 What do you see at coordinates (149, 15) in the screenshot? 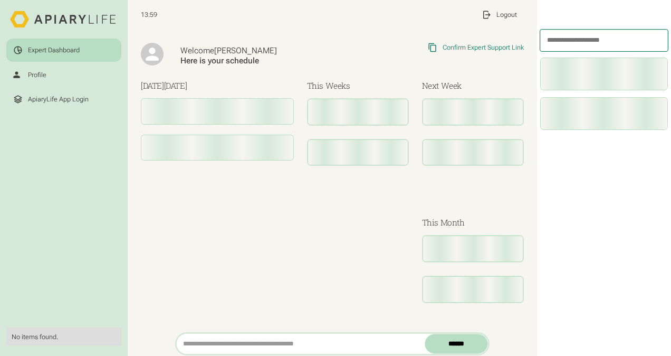
I see `span: 13:59` at bounding box center [149, 15].